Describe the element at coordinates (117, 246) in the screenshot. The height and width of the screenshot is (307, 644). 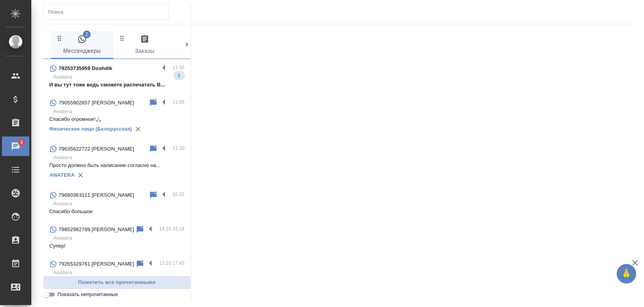
I see `p: Супер!` at that location.